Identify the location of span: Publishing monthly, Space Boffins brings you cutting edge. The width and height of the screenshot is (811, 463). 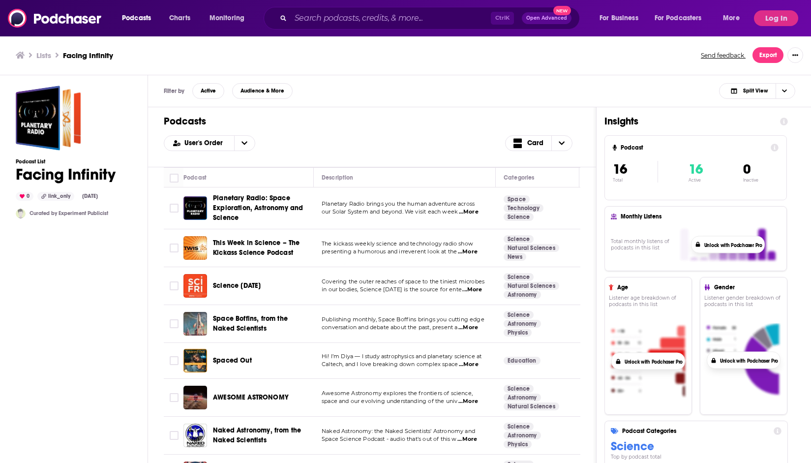
(403, 319).